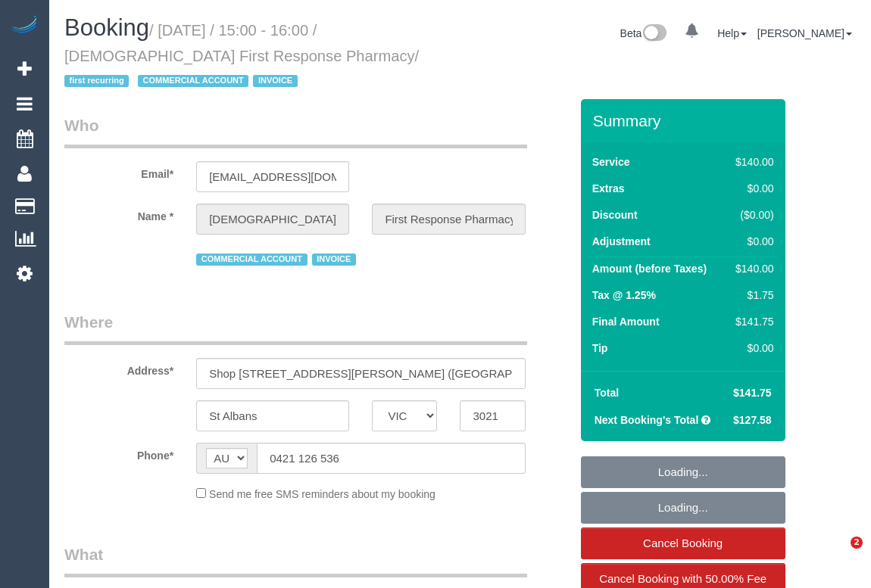 This screenshot has width=871, height=588. Describe the element at coordinates (296, 560) in the screenshot. I see `legend: What` at that location.